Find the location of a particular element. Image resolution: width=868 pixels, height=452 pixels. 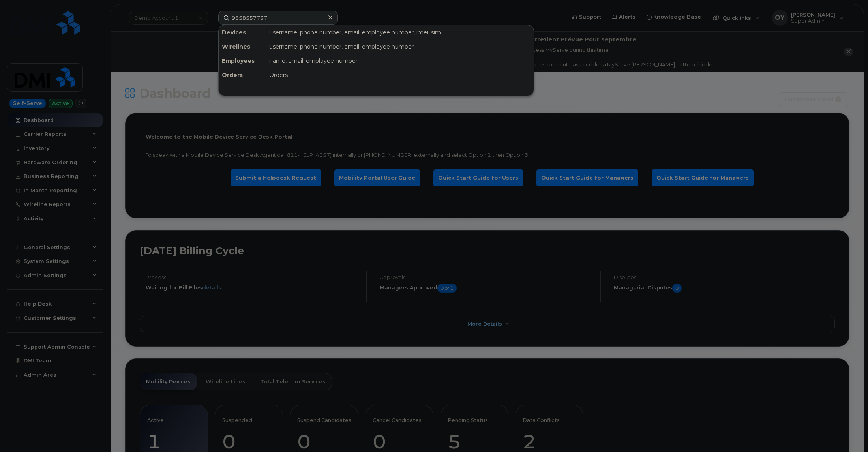

div: name, email, employee number is located at coordinates (400, 61).